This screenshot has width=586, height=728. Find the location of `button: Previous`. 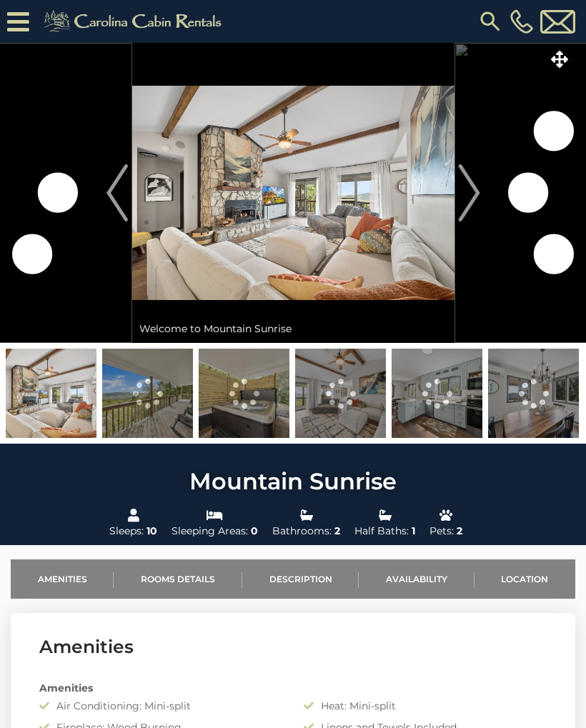

button: Previous is located at coordinates (118, 193).